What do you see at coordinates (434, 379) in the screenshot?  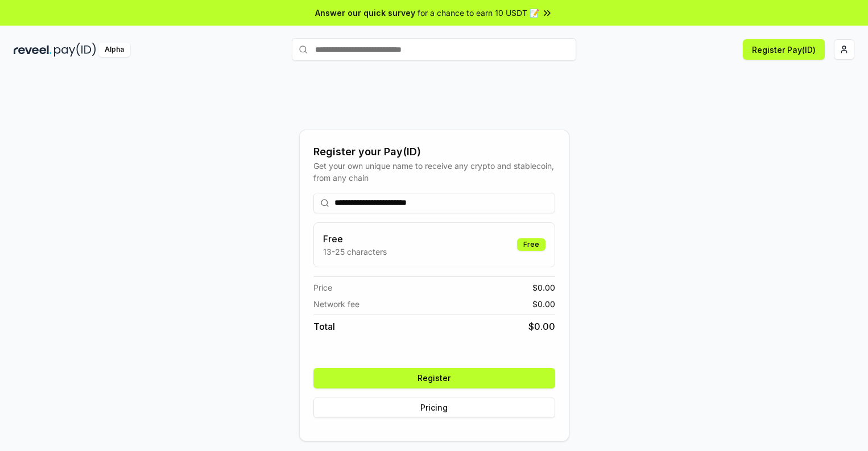 I see `button: Register` at bounding box center [434, 379].